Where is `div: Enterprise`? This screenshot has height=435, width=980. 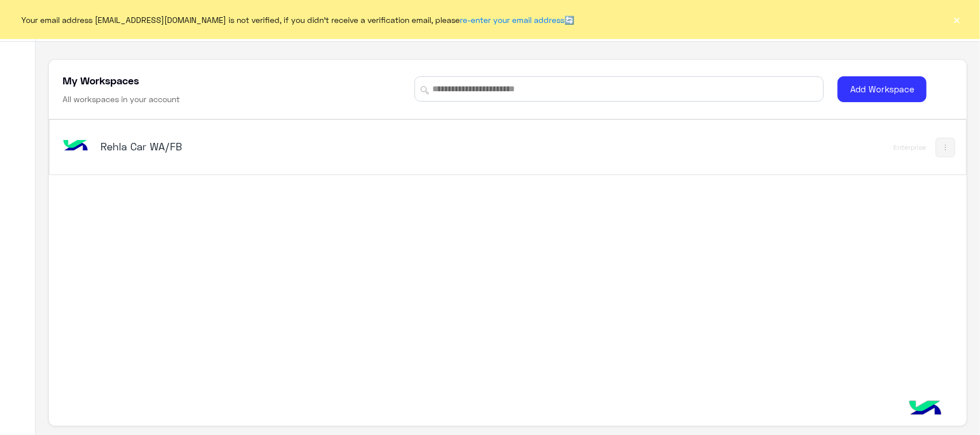
div: Enterprise is located at coordinates (910, 148).